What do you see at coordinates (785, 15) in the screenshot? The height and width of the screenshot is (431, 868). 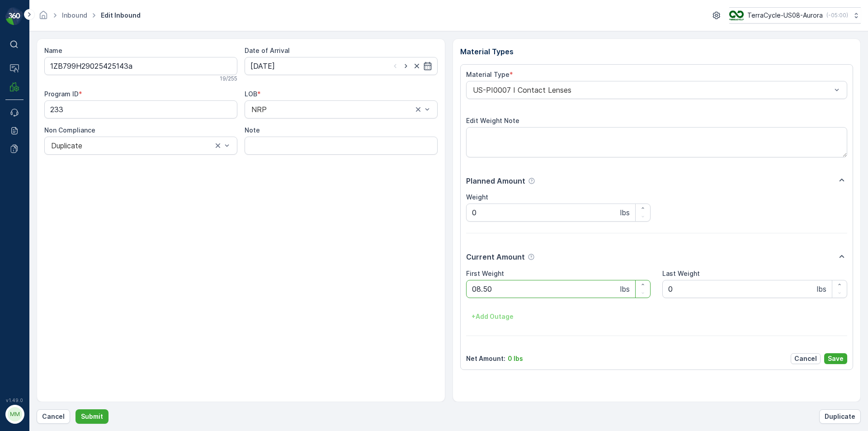 I see `p: TerraCycle-US08-Aurora` at bounding box center [785, 15].